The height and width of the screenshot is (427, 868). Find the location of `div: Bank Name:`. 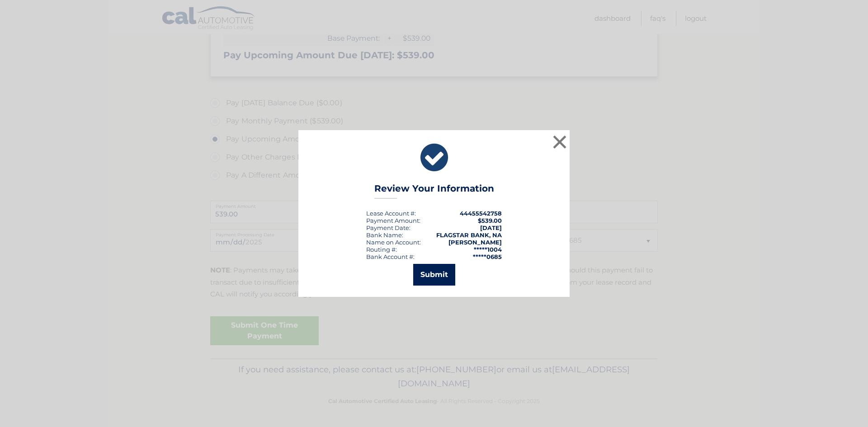

div: Bank Name: is located at coordinates (385, 235).